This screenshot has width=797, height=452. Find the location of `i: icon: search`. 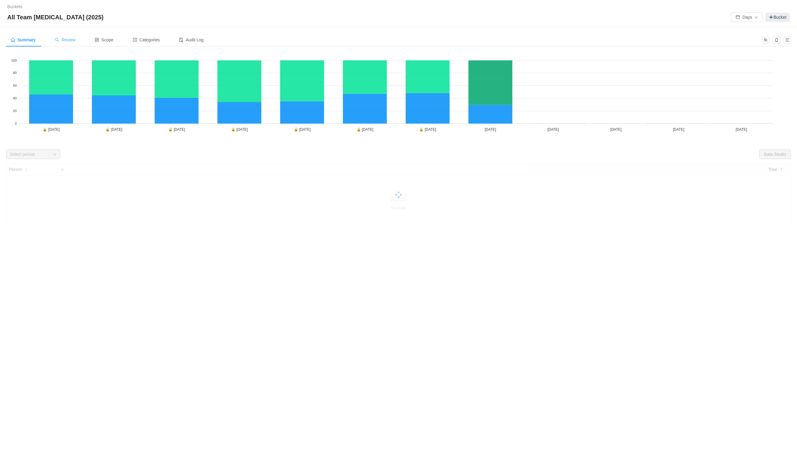

i: icon: search is located at coordinates (57, 40).